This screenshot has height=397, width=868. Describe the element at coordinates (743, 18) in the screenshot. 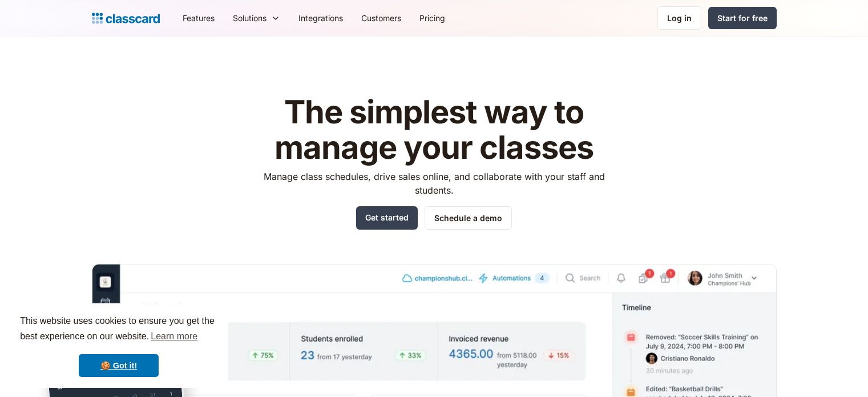

I see `div: Start for free` at that location.